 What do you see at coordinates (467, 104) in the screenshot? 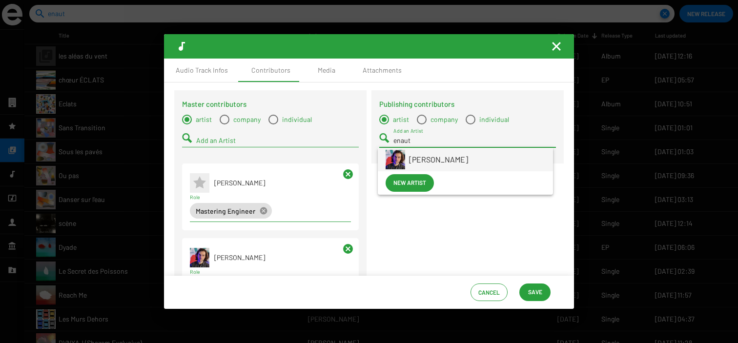
I see `h4: Publishing contributors` at bounding box center [467, 104].